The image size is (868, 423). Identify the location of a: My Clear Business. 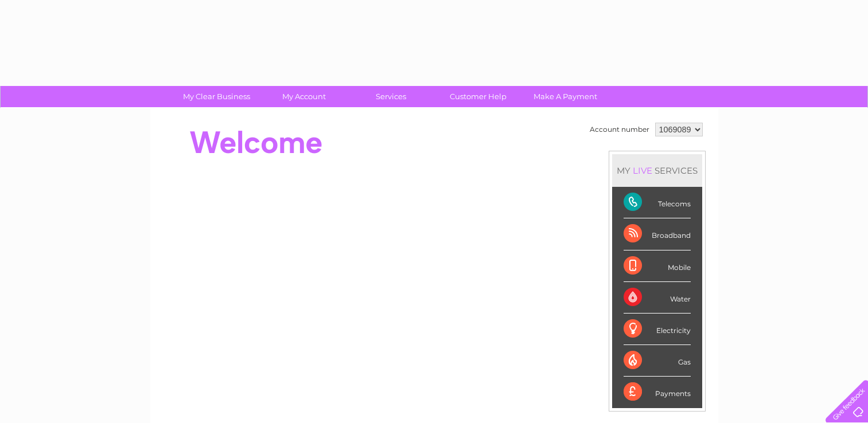
(216, 96).